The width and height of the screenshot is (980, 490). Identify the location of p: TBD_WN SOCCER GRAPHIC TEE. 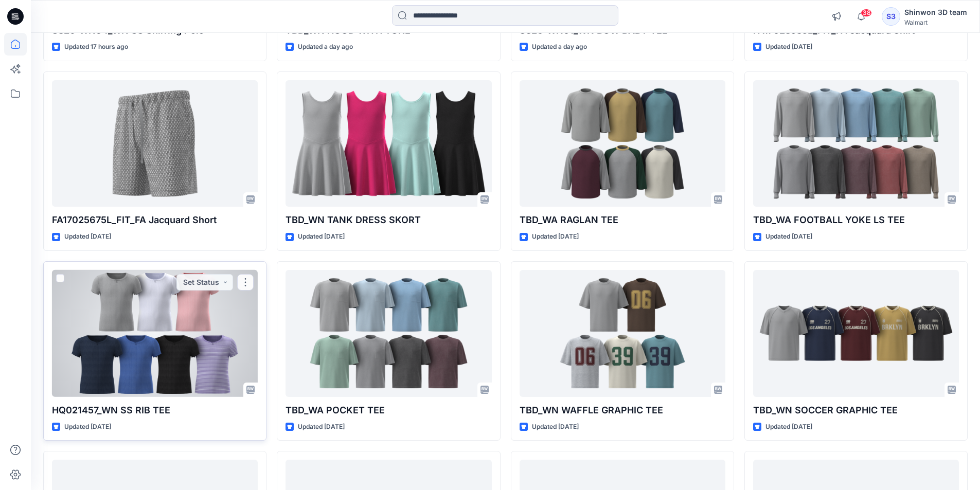
(856, 410).